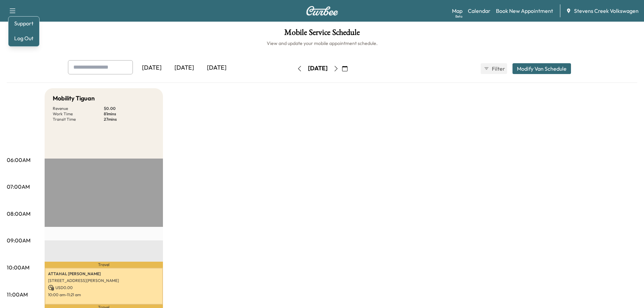  Describe the element at coordinates (18, 187) in the screenshot. I see `p: 07:00AM` at that location.